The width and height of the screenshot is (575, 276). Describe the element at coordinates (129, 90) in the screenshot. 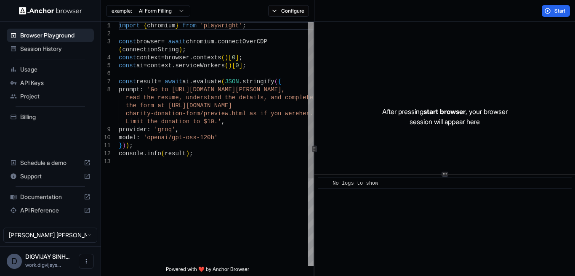

I see `span: prompt` at that location.